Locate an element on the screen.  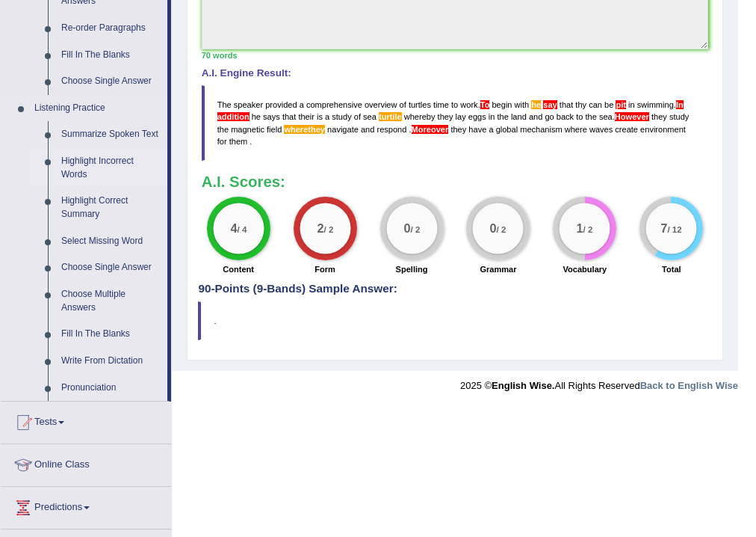
small: / 4 is located at coordinates (241, 229).